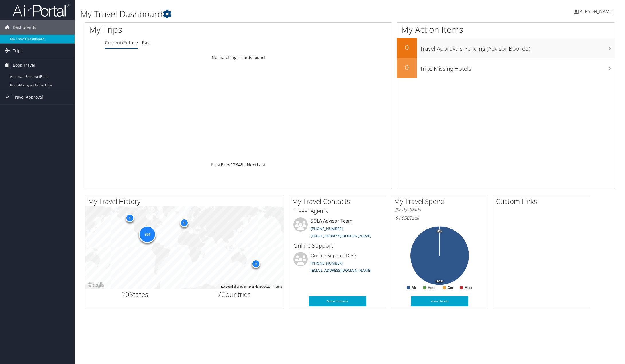 This screenshot has width=625, height=364. What do you see at coordinates (237, 165) in the screenshot?
I see `a: 3` at bounding box center [237, 165].